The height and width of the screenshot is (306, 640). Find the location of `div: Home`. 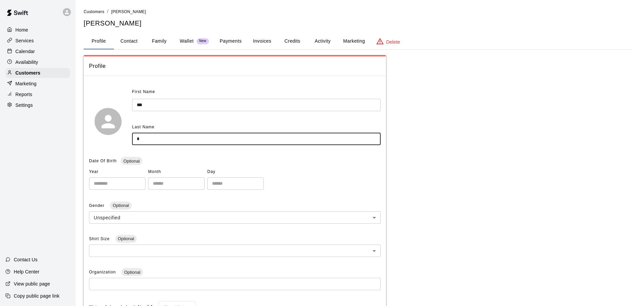

div: Home is located at coordinates (38, 30).